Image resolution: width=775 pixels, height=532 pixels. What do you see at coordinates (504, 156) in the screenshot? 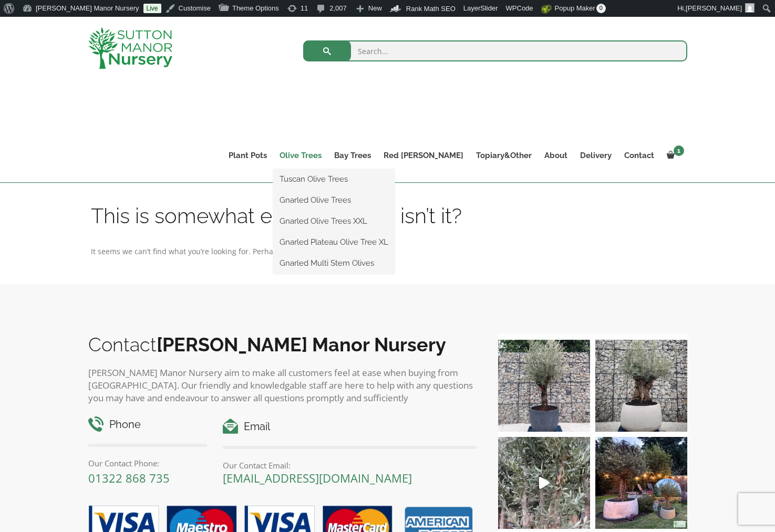
I see `a: Topiary&Other` at bounding box center [504, 156].